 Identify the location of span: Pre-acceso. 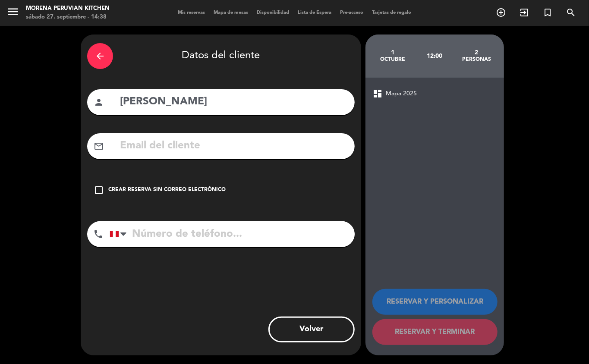
(352, 12).